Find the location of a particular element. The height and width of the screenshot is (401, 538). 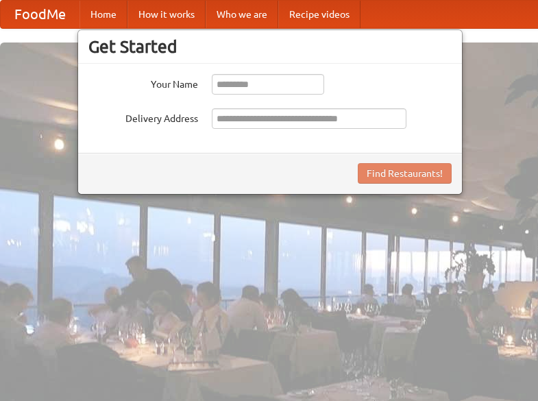

a: FoodMe is located at coordinates (40, 14).